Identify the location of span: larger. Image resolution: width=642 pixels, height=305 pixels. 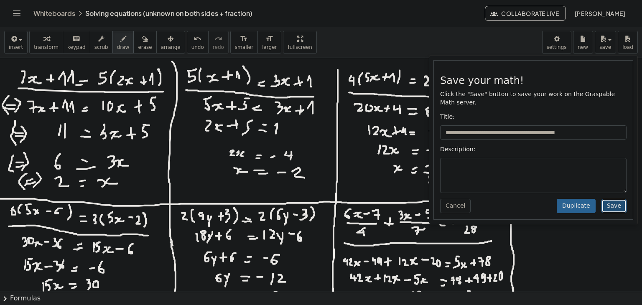
(269, 47).